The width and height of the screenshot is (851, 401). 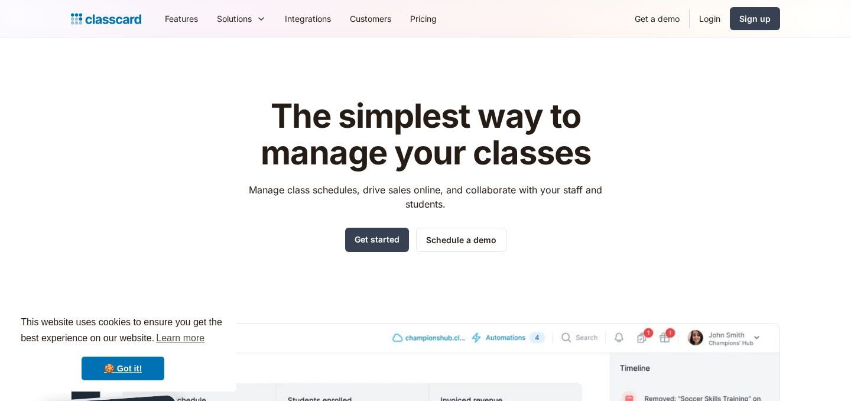 What do you see at coordinates (423, 18) in the screenshot?
I see `a: Pricing` at bounding box center [423, 18].